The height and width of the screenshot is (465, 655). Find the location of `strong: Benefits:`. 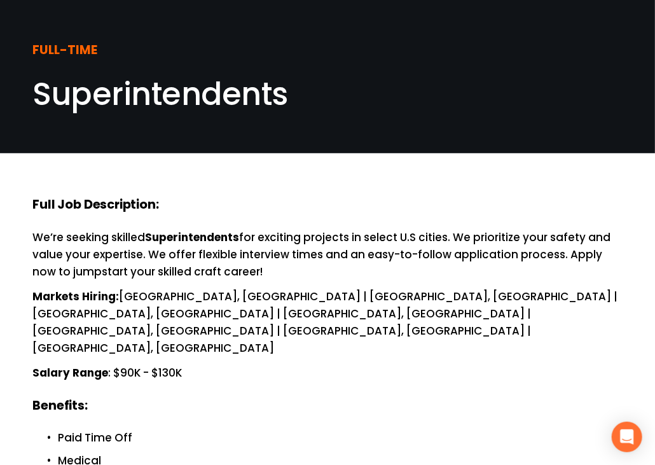

strong: Benefits: is located at coordinates (60, 405).